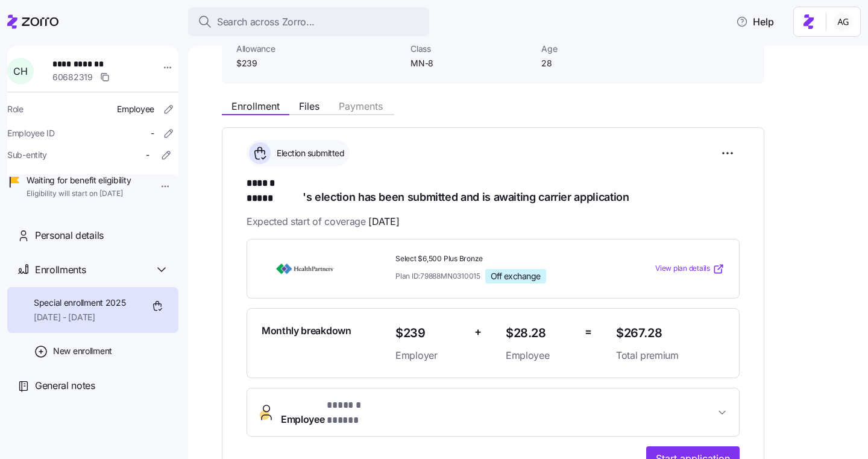 This screenshot has width=868, height=459. What do you see at coordinates (20, 71) in the screenshot?
I see `span: C H` at bounding box center [20, 71].